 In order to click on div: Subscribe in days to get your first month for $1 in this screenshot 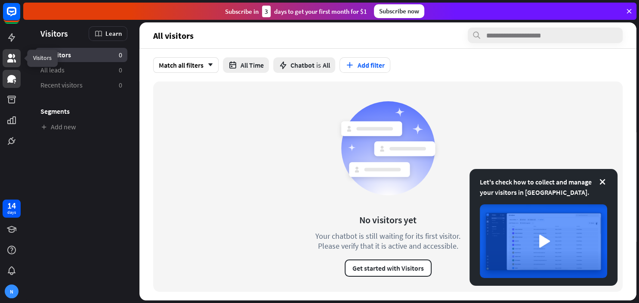, I will do `click(296, 11)`.